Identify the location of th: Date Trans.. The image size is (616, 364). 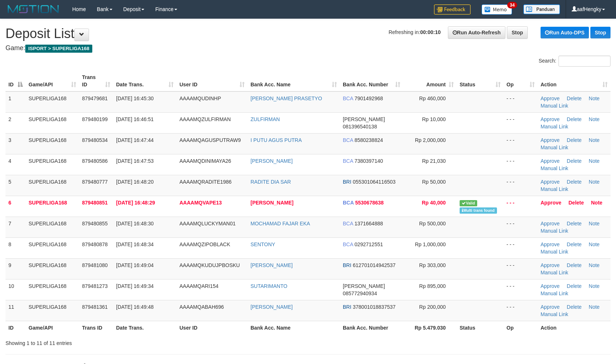
(145, 328).